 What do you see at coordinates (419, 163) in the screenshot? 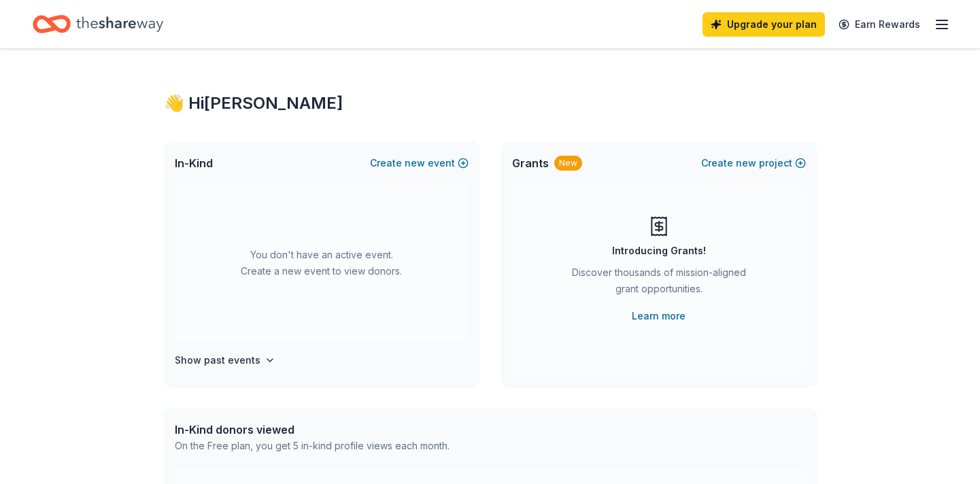
I see `button: Createnewevent` at bounding box center [419, 163].